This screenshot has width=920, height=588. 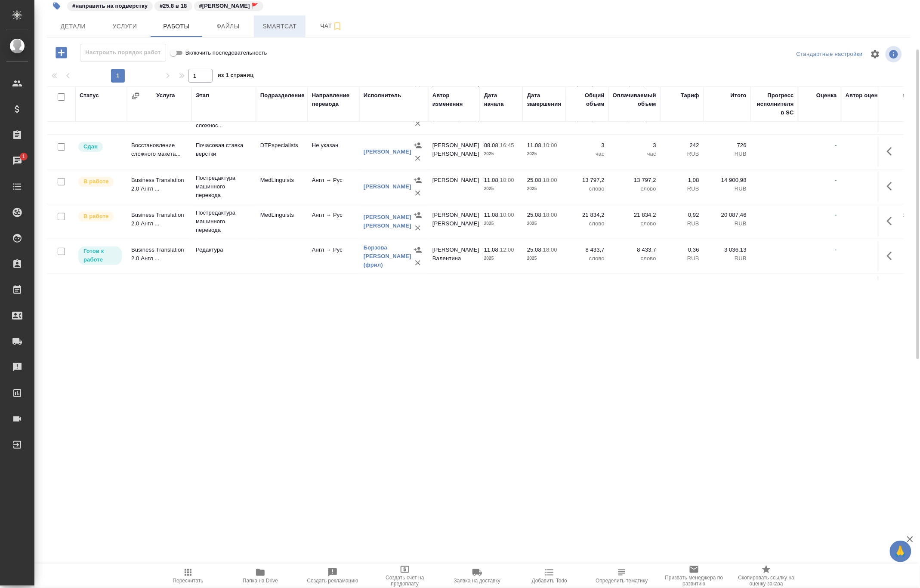 What do you see at coordinates (17, 160) in the screenshot?
I see `a: 1` at bounding box center [17, 160].